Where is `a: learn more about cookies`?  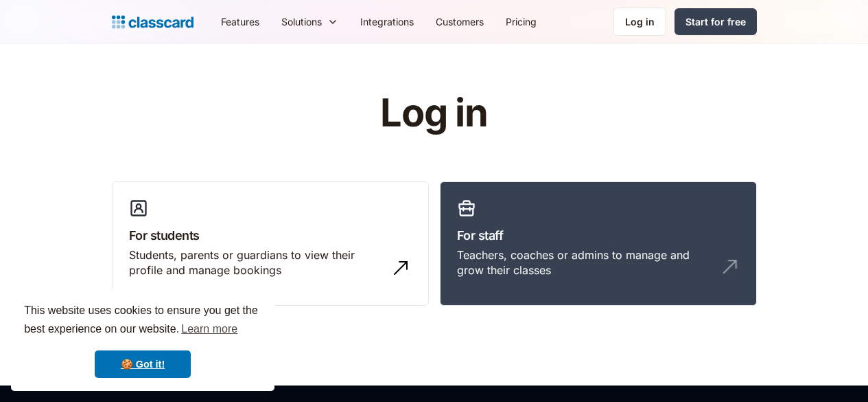 a: learn more about cookies is located at coordinates (209, 329).